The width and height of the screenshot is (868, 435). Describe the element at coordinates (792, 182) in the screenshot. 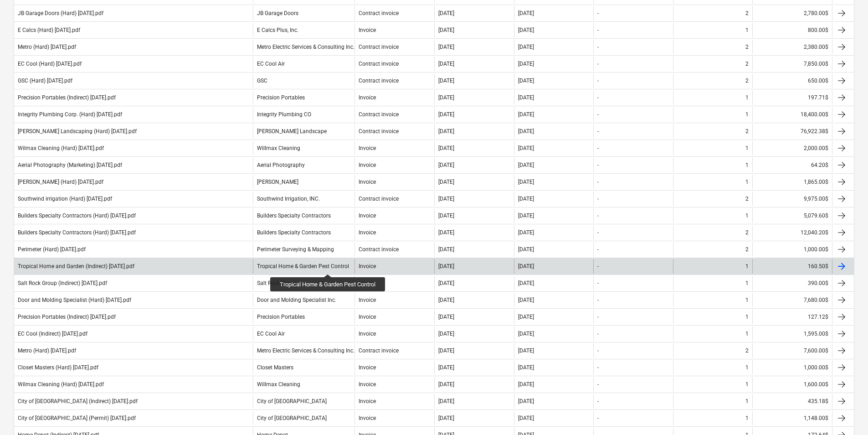

I see `div: 1,865.00$` at that location.